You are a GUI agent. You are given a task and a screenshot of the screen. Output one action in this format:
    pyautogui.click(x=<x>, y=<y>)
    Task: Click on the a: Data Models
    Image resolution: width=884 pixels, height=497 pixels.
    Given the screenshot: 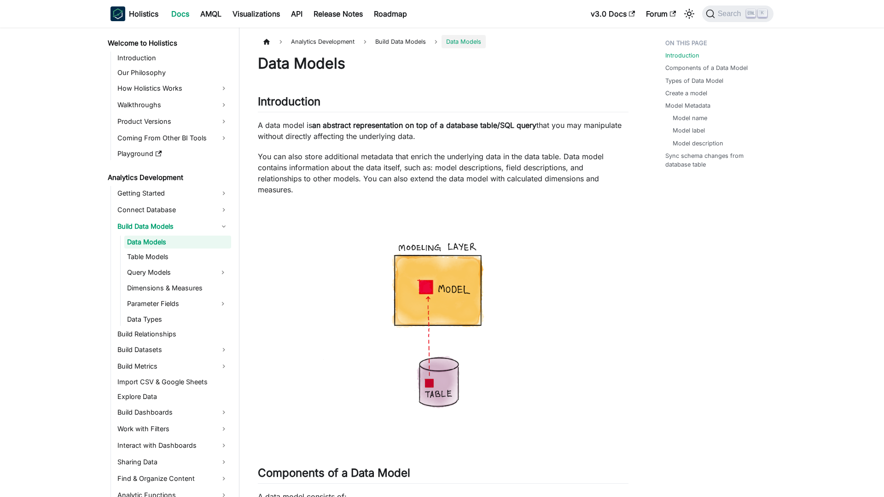 What is the action you would take?
    pyautogui.click(x=178, y=242)
    